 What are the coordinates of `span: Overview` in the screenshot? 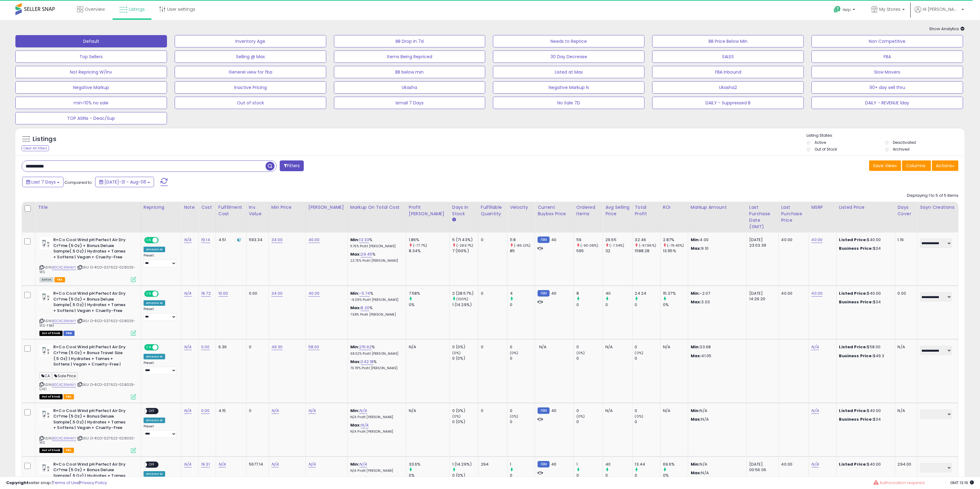 It's located at (95, 9).